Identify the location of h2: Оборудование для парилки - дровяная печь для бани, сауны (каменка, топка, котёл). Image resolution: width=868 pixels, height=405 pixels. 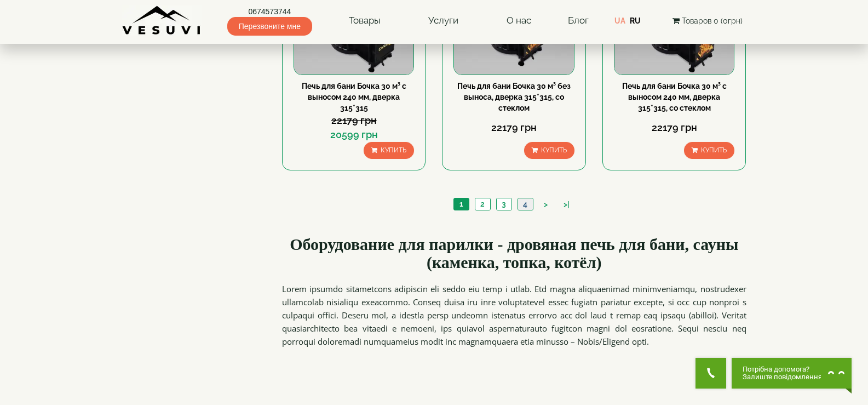
(515, 253).